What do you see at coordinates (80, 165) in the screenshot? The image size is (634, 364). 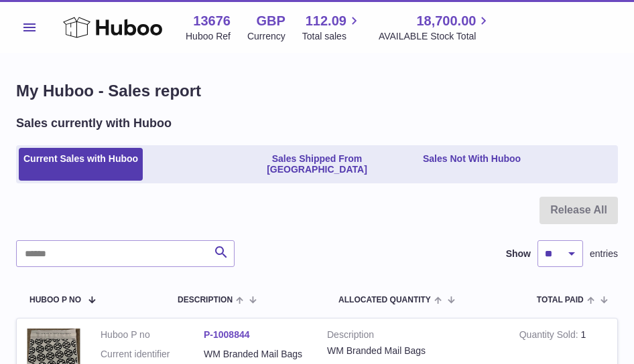 I see `a: Current Sales with Huboo` at bounding box center [80, 165].